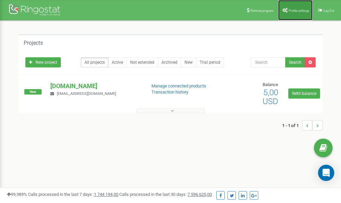  I want to click on u: 1 744 194,00, so click(106, 194).